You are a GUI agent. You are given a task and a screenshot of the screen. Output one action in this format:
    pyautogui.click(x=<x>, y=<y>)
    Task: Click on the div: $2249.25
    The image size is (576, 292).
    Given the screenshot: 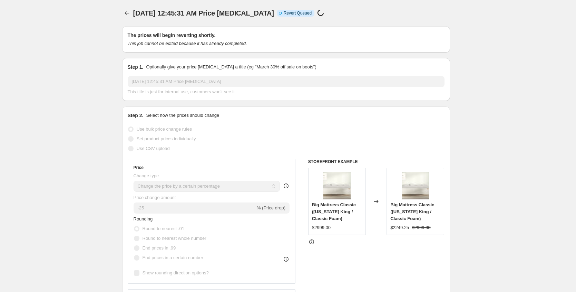 What is the action you would take?
    pyautogui.click(x=400, y=227)
    